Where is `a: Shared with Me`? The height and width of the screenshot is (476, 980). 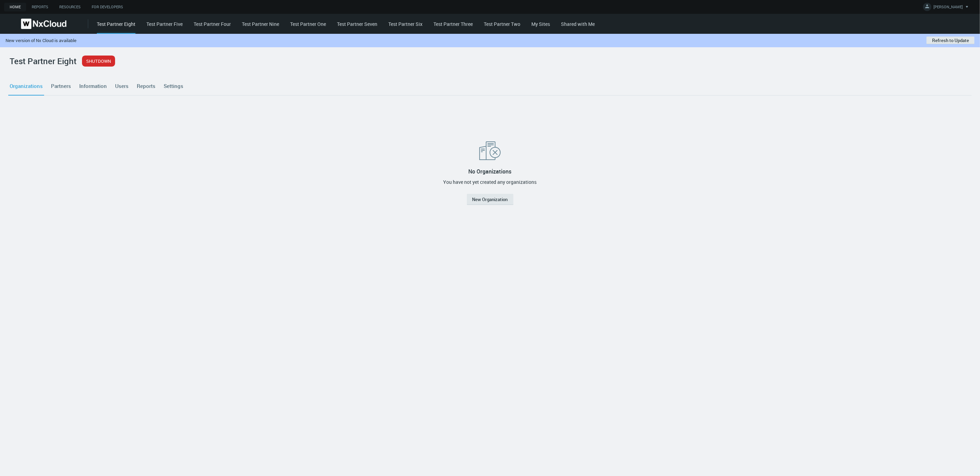
a: Shared with Me is located at coordinates (578, 24).